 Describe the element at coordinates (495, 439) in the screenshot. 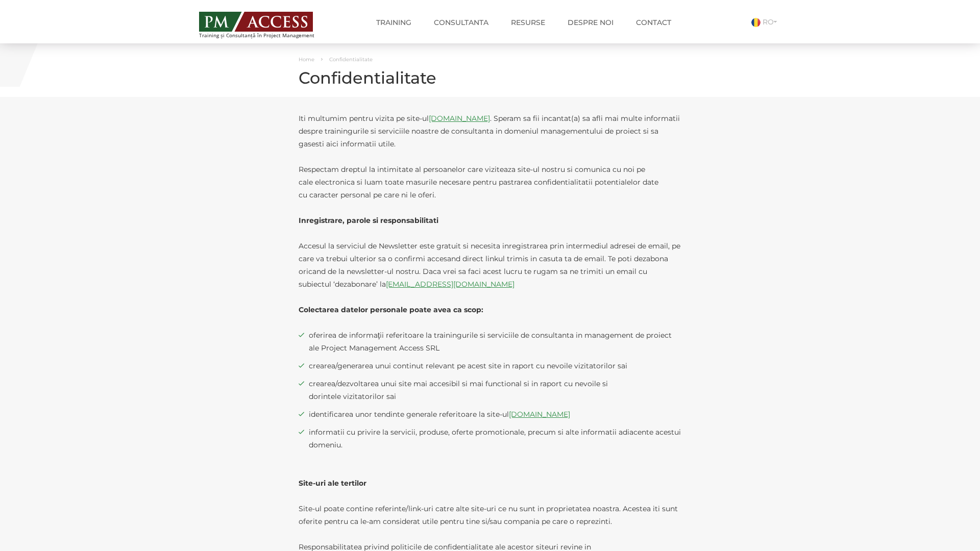

I see `span: informatii cu privire la servicii, produse, oferte promotionale, precum si alte informatii adiace...` at that location.